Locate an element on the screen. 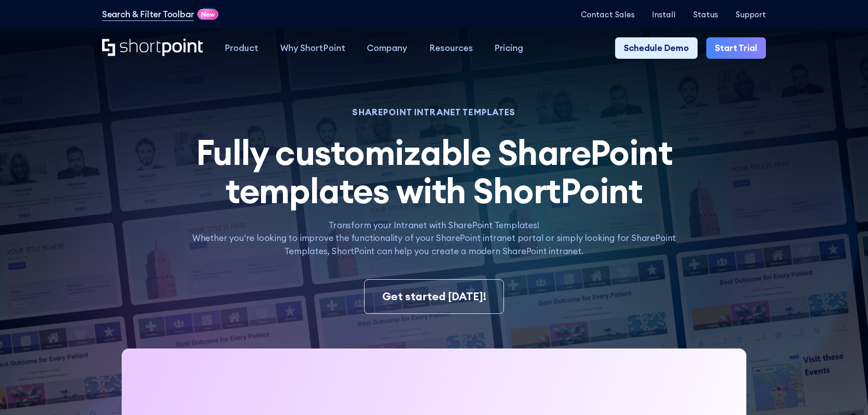  a: Search & Filter Toolbar is located at coordinates (148, 14).